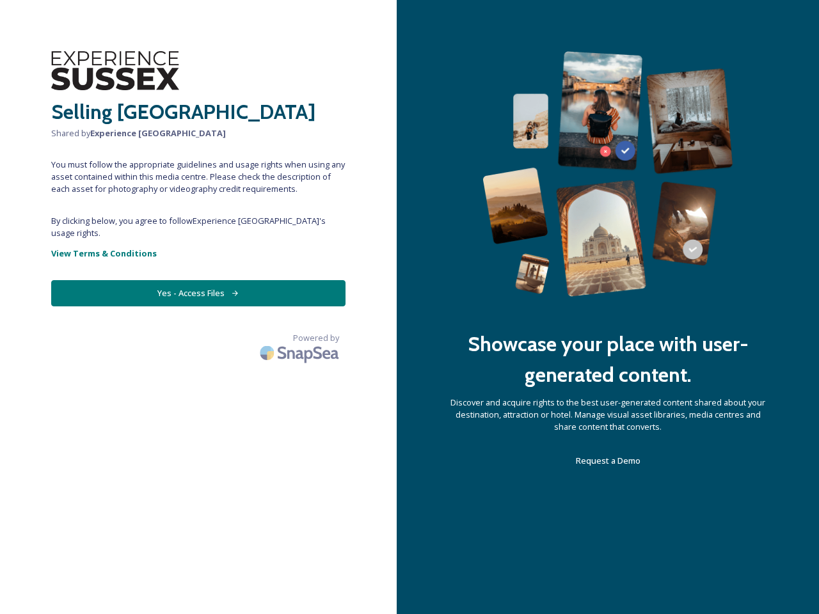  Describe the element at coordinates (316, 338) in the screenshot. I see `span: Powered by` at that location.